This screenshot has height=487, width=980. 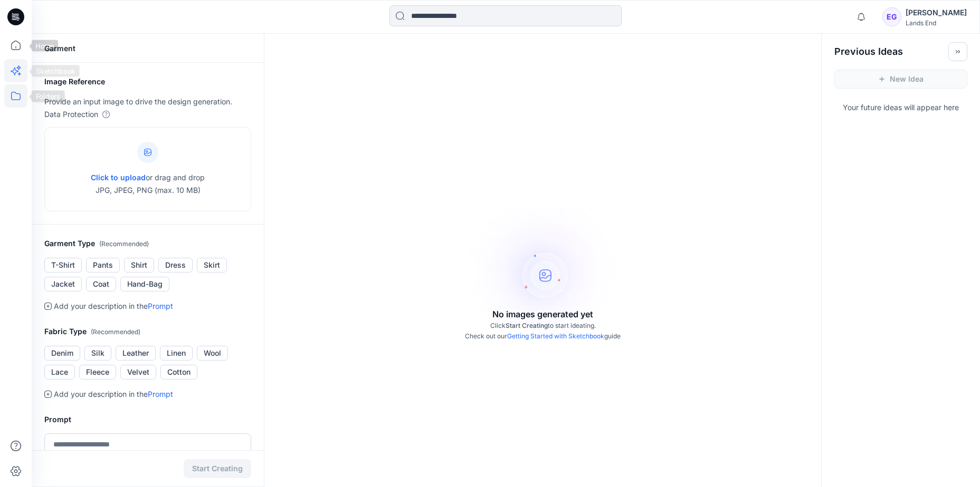 What do you see at coordinates (148, 244) in the screenshot?
I see `h2: Garment Type` at bounding box center [148, 244].